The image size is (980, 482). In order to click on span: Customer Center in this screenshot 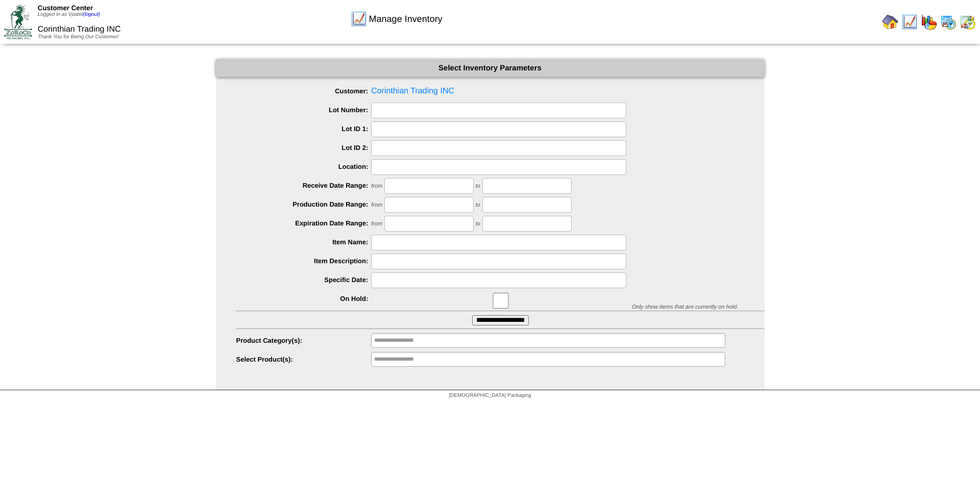, I will do `click(65, 8)`.